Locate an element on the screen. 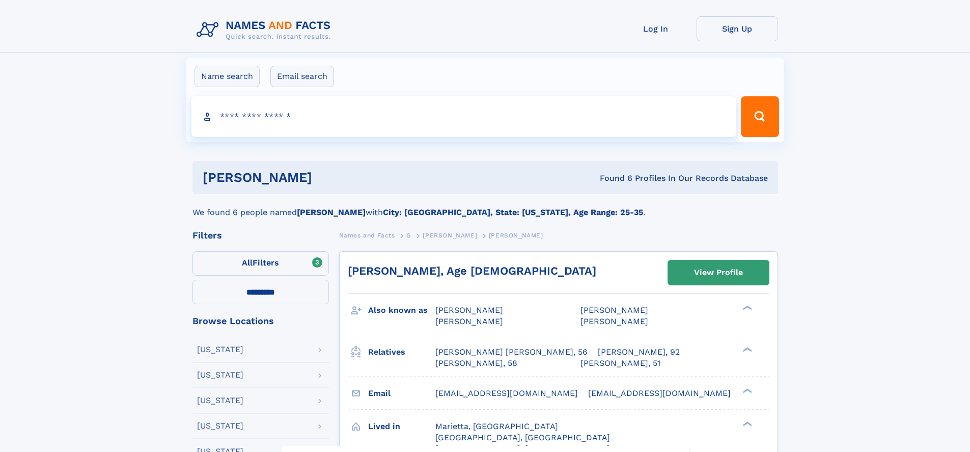  h3: Lived in is located at coordinates (402, 426).